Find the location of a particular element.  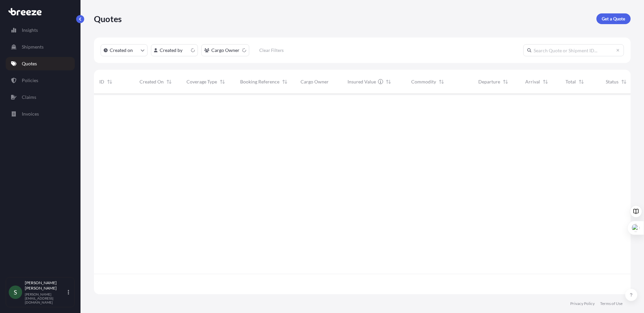

span: Insured Value is located at coordinates (361, 82).